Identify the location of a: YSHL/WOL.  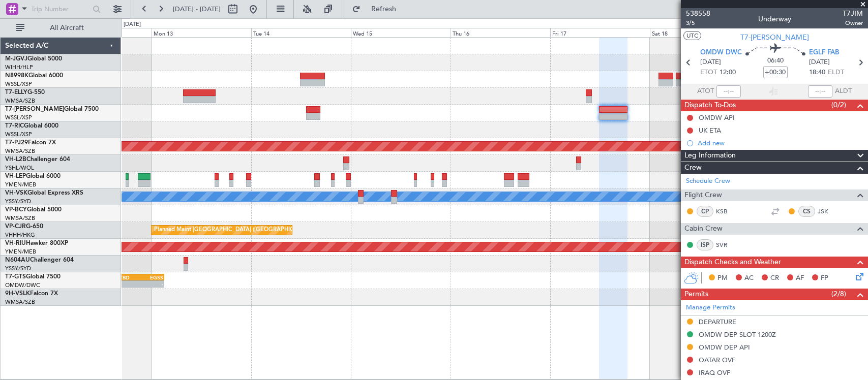
(19, 168).